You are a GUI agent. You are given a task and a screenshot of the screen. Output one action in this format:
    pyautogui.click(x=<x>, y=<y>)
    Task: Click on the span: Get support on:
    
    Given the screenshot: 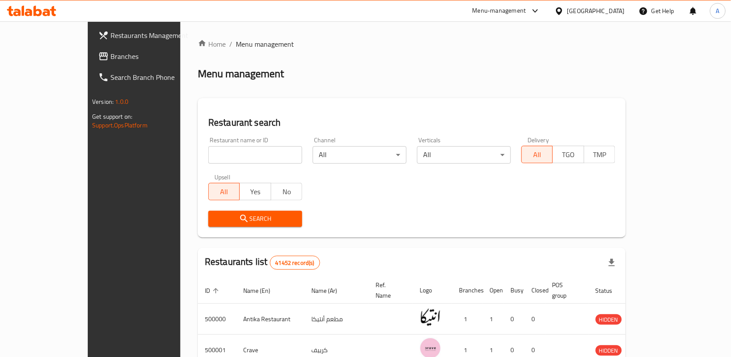 What is the action you would take?
    pyautogui.click(x=112, y=117)
    